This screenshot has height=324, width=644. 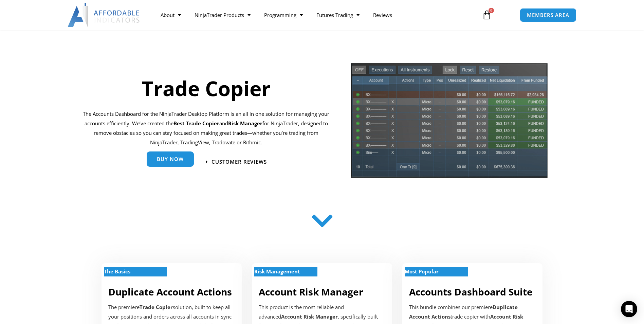 I want to click on span: Customer Reviews, so click(x=239, y=162).